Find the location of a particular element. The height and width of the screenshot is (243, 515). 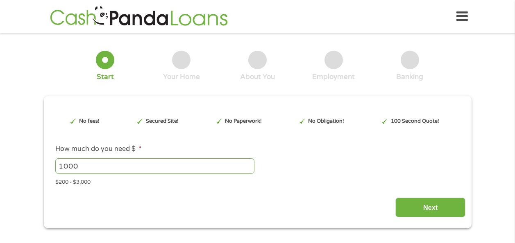

div: Start is located at coordinates (105, 77).